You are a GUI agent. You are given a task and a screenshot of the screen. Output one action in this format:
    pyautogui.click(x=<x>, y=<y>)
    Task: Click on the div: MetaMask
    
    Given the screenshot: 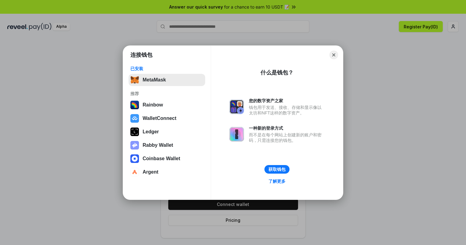 What is the action you would take?
    pyautogui.click(x=154, y=80)
    